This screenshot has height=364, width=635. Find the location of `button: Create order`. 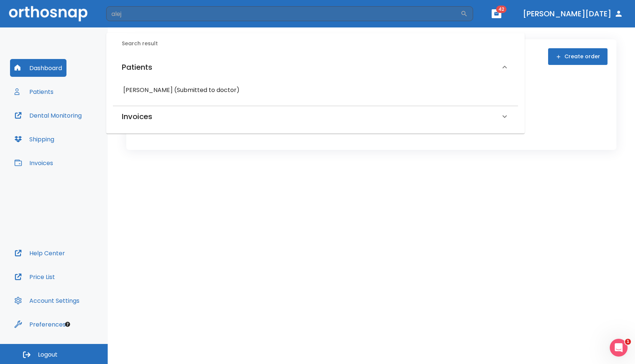

button: Create order is located at coordinates (578, 56).